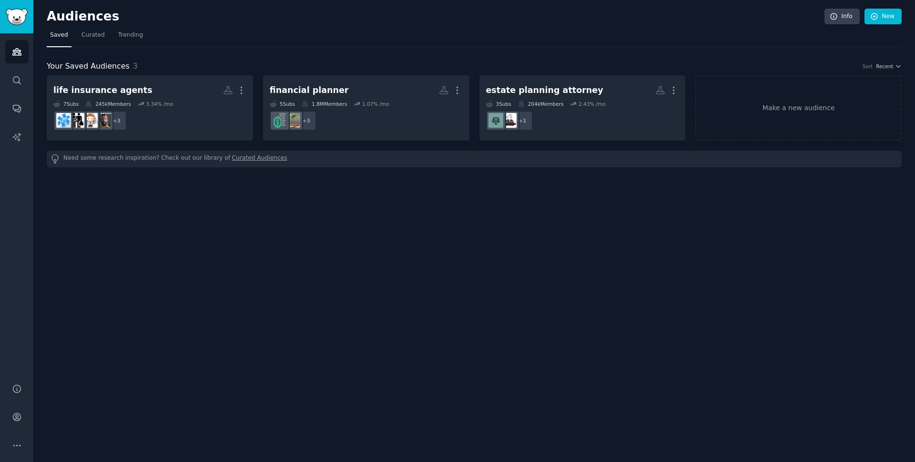  I want to click on div: Sort, so click(868, 66).